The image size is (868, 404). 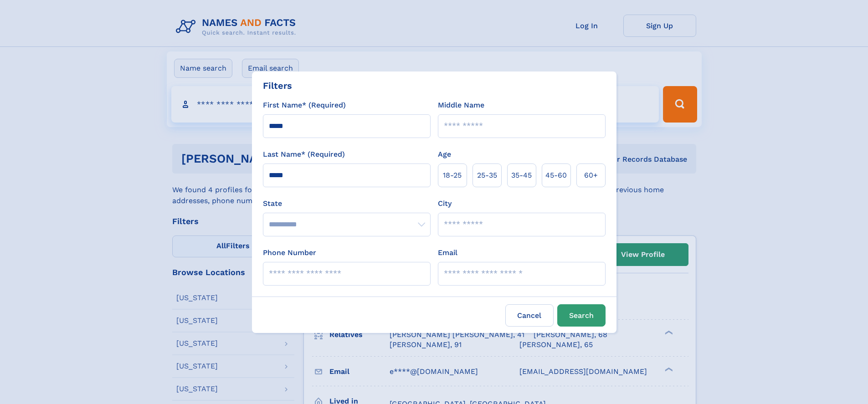 What do you see at coordinates (452, 176) in the screenshot?
I see `span: 18‑25` at bounding box center [452, 176].